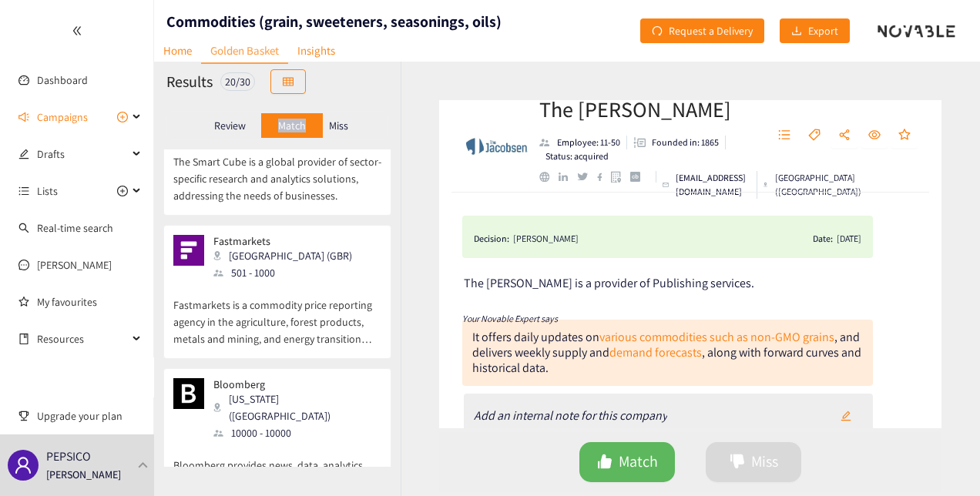 The width and height of the screenshot is (980, 496). I want to click on span: Date:, so click(823, 239).